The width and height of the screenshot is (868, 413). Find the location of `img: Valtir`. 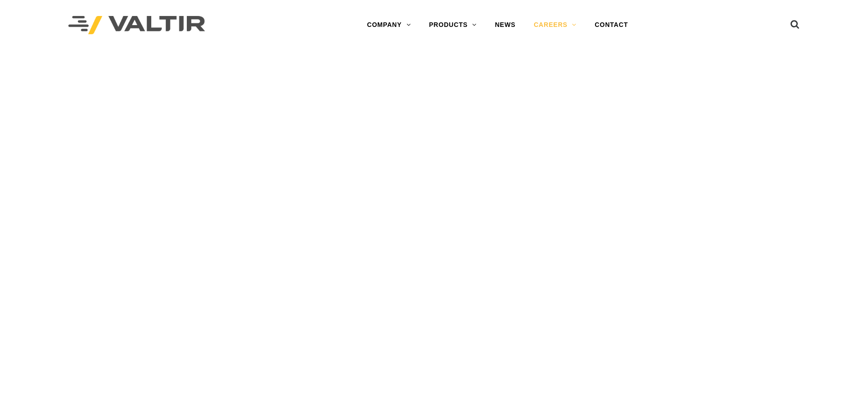

img: Valtir is located at coordinates (136, 25).